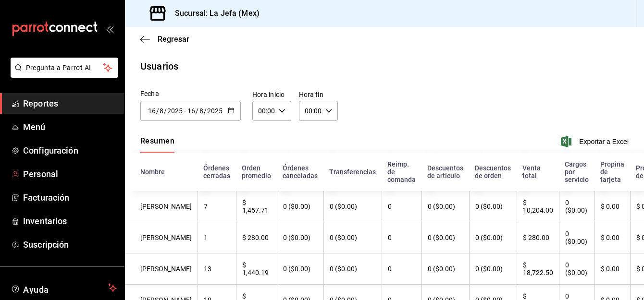  I want to click on span: Regresar, so click(174, 39).